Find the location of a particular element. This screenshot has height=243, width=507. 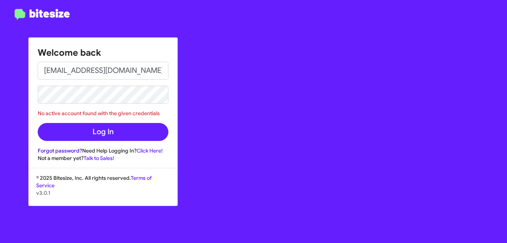

a: Terms of Service is located at coordinates (94, 182).